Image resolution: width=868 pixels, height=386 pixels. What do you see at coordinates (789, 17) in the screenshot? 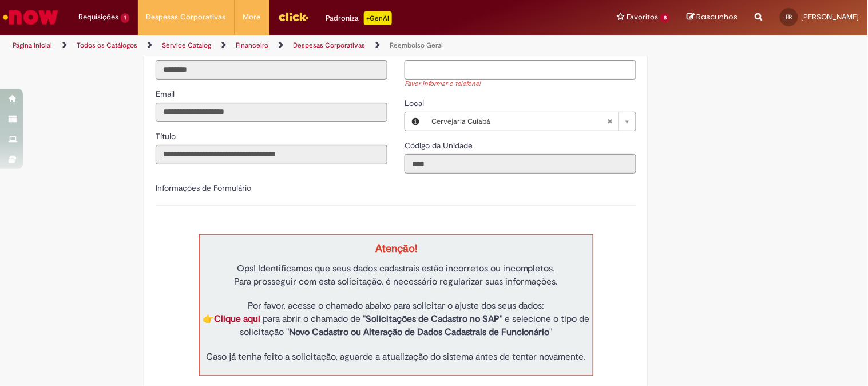
I see `span: FR` at bounding box center [789, 17].